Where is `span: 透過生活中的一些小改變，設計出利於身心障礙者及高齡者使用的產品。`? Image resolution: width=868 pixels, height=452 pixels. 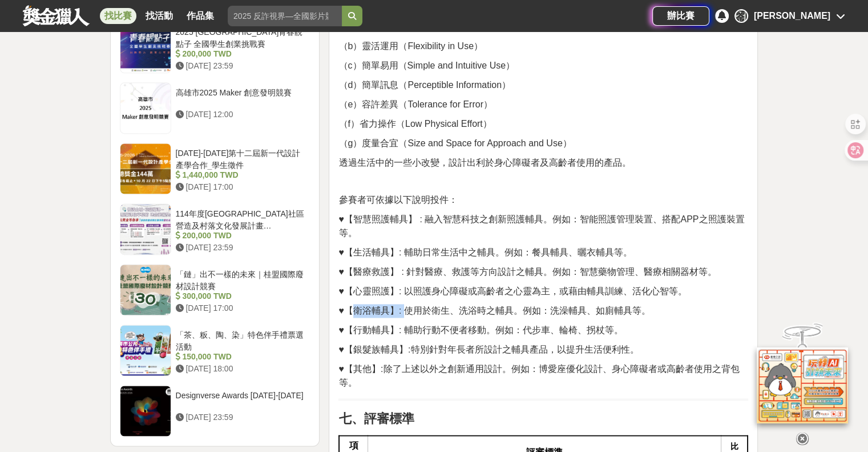 span: 透過生活中的一些小改變，設計出利於身心障礙者及高齡者使用的產品。 is located at coordinates (484, 162).